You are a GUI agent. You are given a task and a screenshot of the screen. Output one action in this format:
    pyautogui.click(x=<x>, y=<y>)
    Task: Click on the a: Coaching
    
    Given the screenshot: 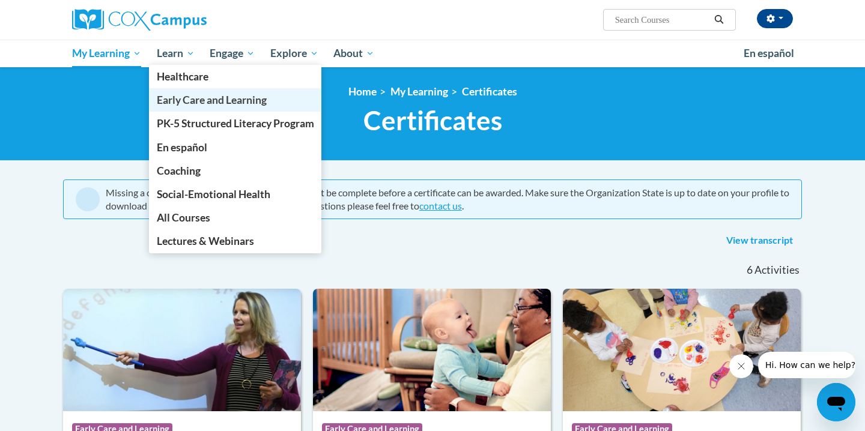 What is the action you would take?
    pyautogui.click(x=235, y=171)
    